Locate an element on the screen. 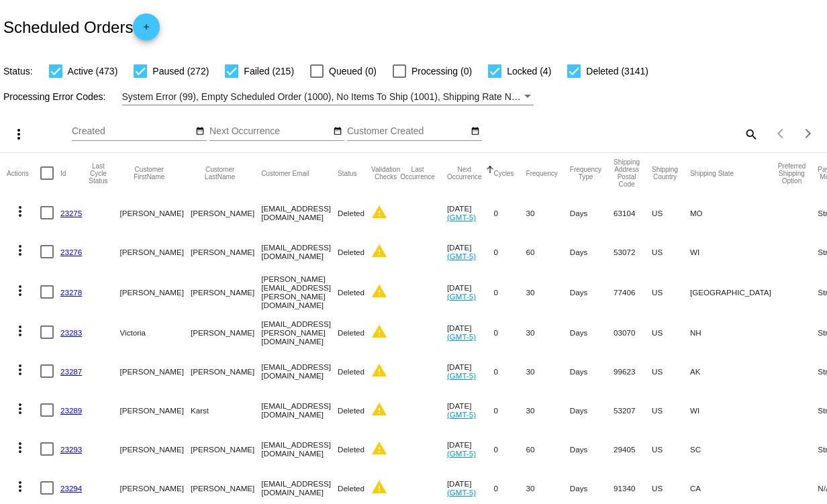  input: Customer Created is located at coordinates (408, 132).